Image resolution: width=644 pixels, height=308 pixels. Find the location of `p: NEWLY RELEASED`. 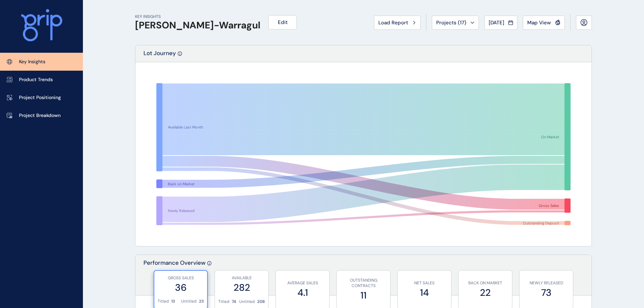

p: NEWLY RELEASED is located at coordinates (546, 284).